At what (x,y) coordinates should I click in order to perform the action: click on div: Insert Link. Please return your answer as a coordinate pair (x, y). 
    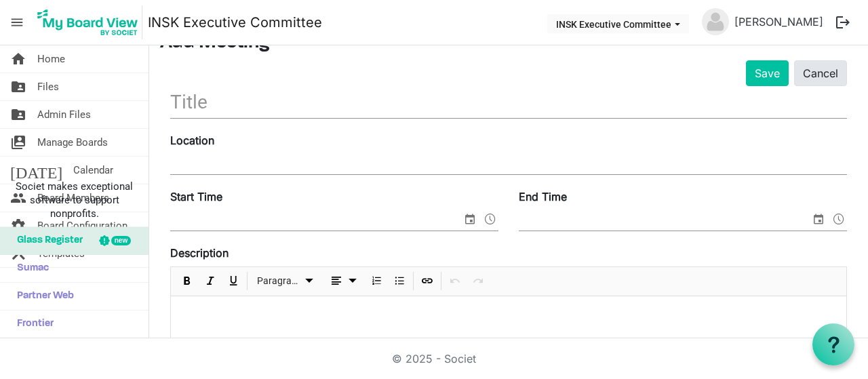
    Looking at the image, I should click on (427, 282).